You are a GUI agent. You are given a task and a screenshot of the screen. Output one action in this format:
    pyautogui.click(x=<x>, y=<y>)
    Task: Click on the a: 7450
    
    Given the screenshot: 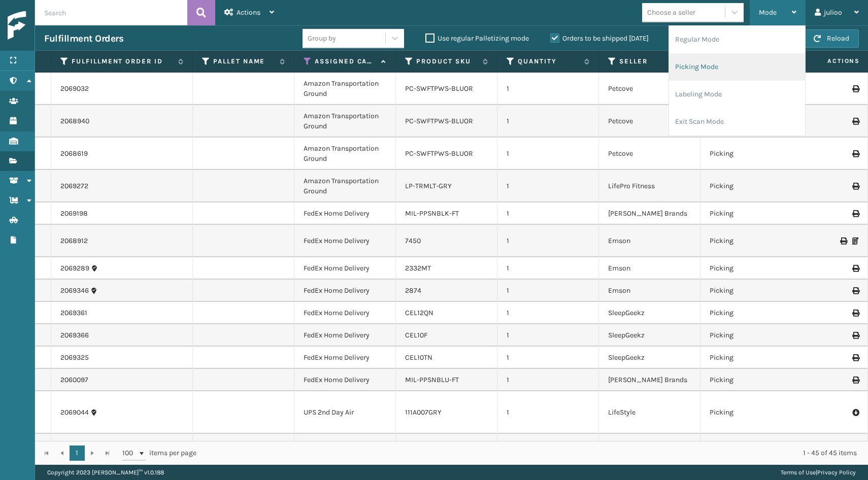 What is the action you would take?
    pyautogui.click(x=413, y=241)
    